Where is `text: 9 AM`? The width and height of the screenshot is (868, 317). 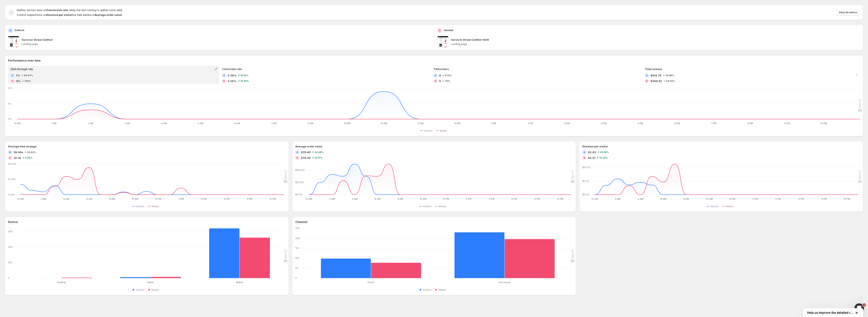
text: 9 AM is located at coordinates (347, 123).